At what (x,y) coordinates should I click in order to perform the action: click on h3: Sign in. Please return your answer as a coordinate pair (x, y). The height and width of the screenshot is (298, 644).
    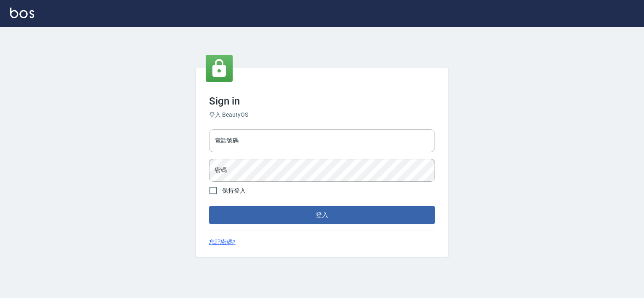
    Looking at the image, I should click on (322, 101).